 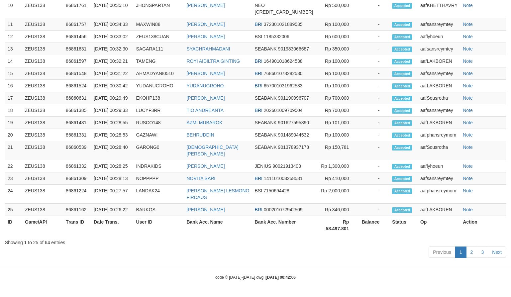 I want to click on td: 86861385, so click(x=77, y=110).